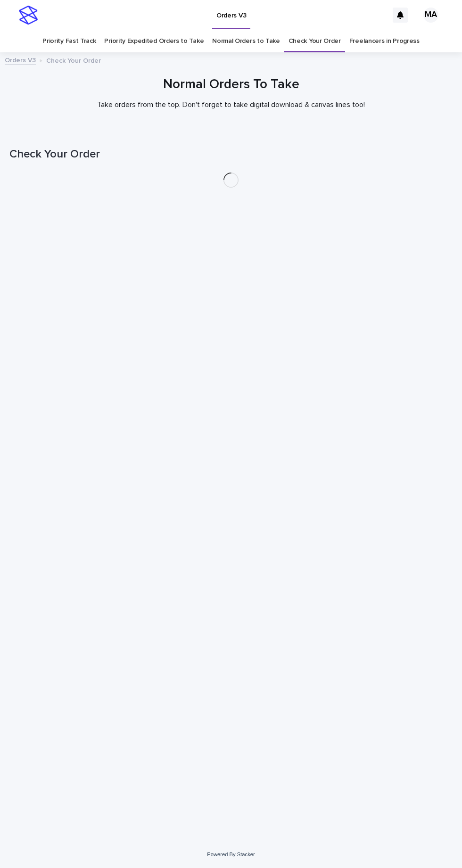 Image resolution: width=462 pixels, height=868 pixels. Describe the element at coordinates (154, 41) in the screenshot. I see `a: Priority Expedited Orders to Take` at that location.